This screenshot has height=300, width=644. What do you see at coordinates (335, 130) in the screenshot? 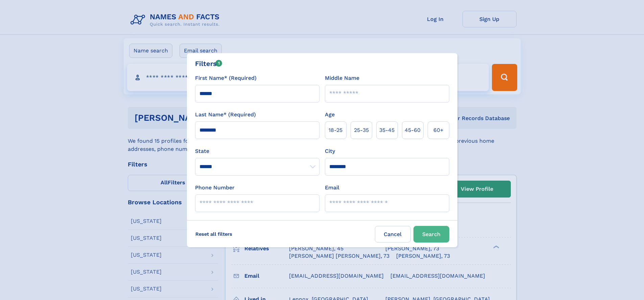
I see `span: 18‑25` at bounding box center [335, 130].